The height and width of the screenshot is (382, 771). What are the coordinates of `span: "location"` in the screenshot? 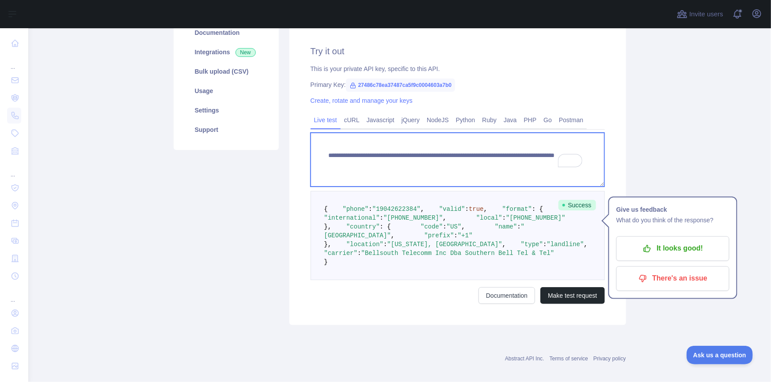 It's located at (365, 245).